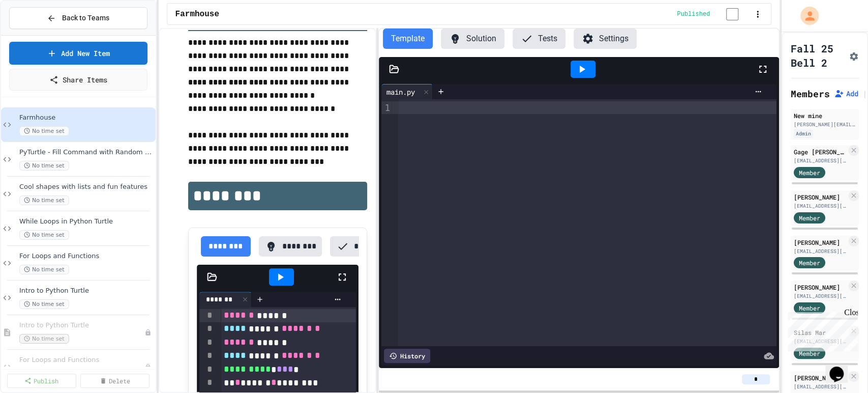 This screenshot has height=393, width=868. Describe the element at coordinates (42, 380) in the screenshot. I see `a: Publish` at that location.